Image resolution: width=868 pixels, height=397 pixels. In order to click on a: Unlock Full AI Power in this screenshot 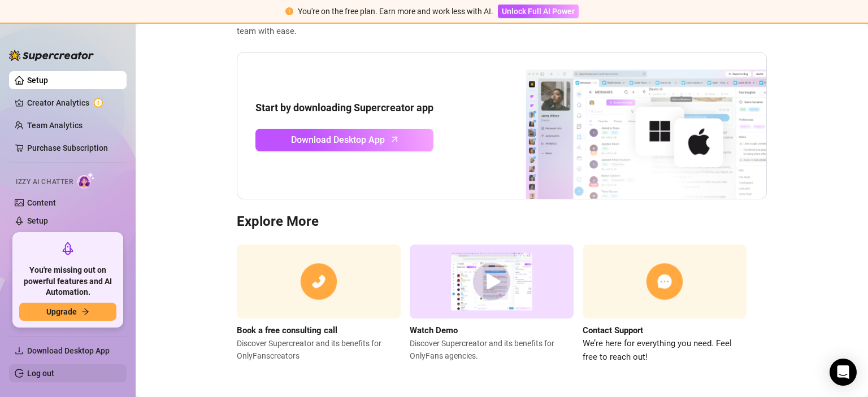, I will do `click(538, 11)`.